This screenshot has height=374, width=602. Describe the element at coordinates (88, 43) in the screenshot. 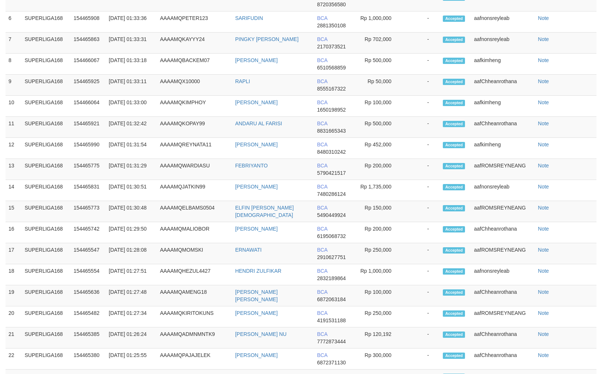

I see `td: 154465863` at that location.